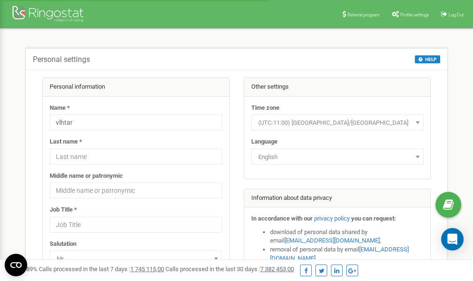 Image resolution: width=473 pixels, height=281 pixels. Describe the element at coordinates (373, 218) in the screenshot. I see `strong: you can request:` at that location.